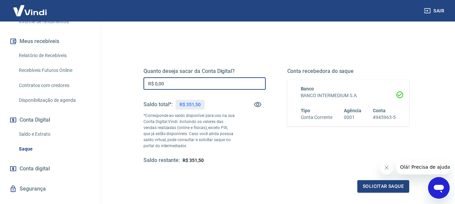 The width and height of the screenshot is (455, 204). What do you see at coordinates (54, 149) in the screenshot?
I see `a: Saque` at bounding box center [54, 149].